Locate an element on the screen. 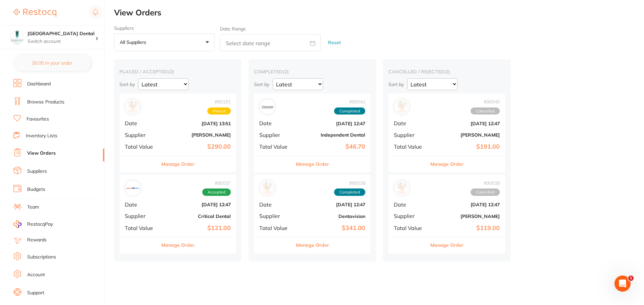 Image resolution: width=644 pixels, height=305 pixels. button: $0.00 in your order is located at coordinates (52, 63).